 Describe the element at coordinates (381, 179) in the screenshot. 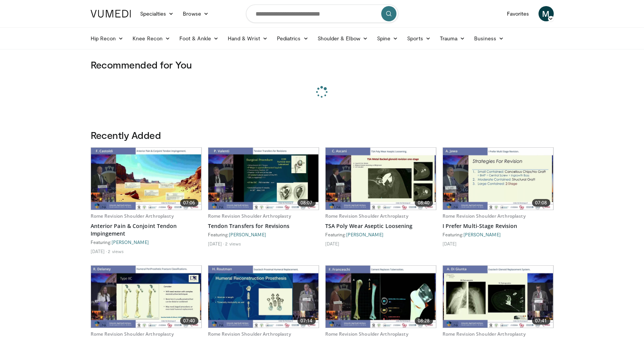

I see `a: 08:40` at that location.